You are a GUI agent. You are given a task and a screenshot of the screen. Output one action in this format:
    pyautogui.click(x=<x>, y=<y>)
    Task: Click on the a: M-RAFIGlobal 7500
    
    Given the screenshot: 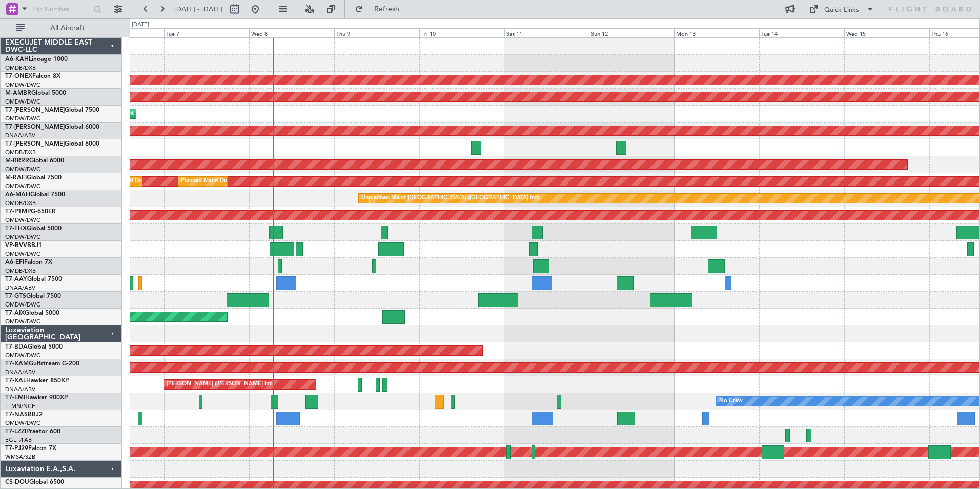 What is the action you would take?
    pyautogui.click(x=33, y=178)
    